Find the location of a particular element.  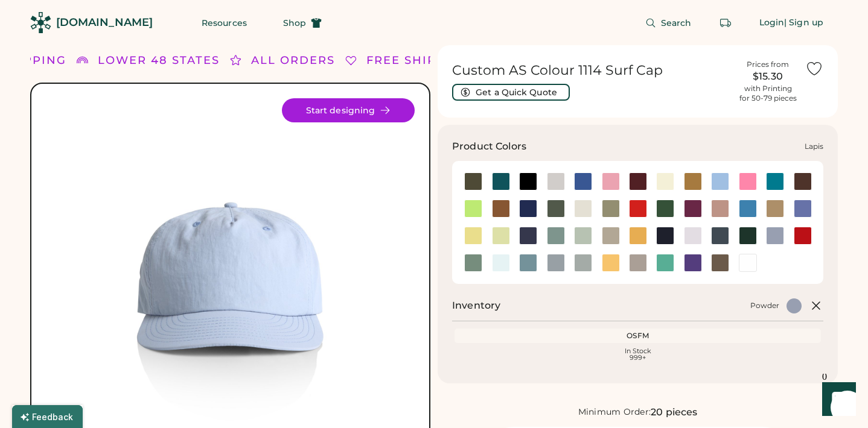

button: Get a Quick Quote is located at coordinates (510, 92).